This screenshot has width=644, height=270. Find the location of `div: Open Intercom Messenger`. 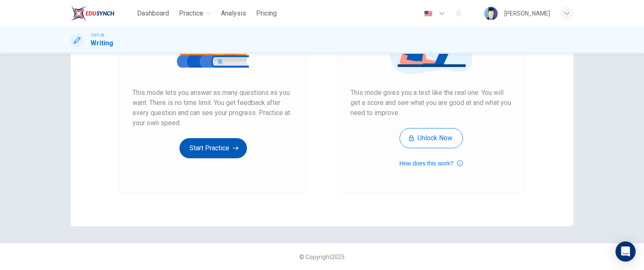

div: Open Intercom Messenger is located at coordinates (626, 251).